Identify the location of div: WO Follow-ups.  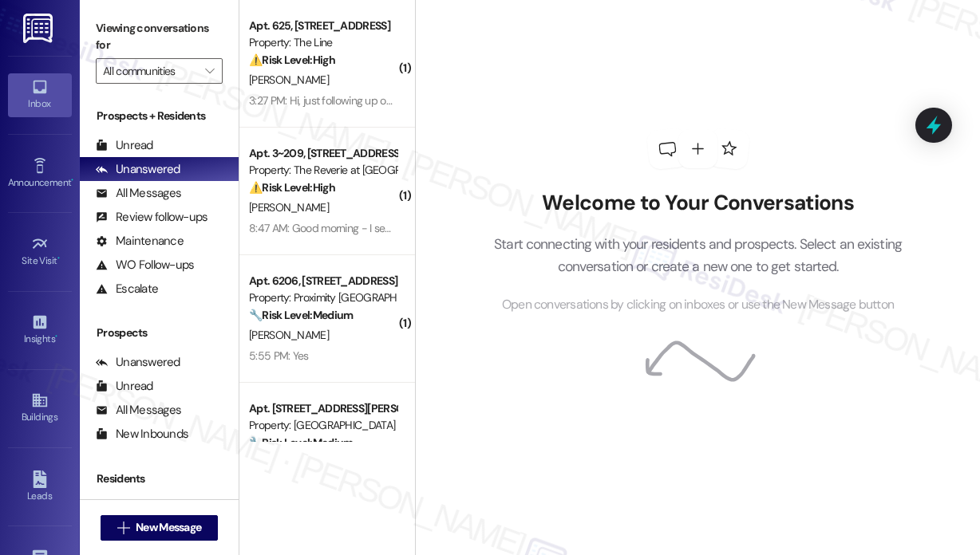
(144, 265).